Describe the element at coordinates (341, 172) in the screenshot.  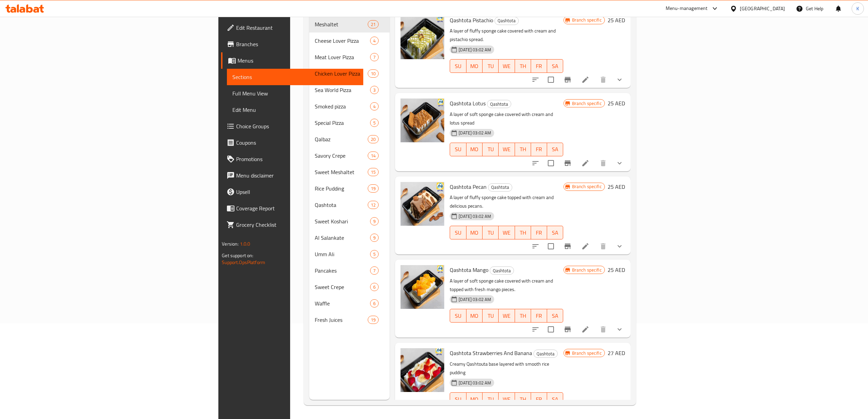
I see `span: Sweet Meshaltet` at that location.